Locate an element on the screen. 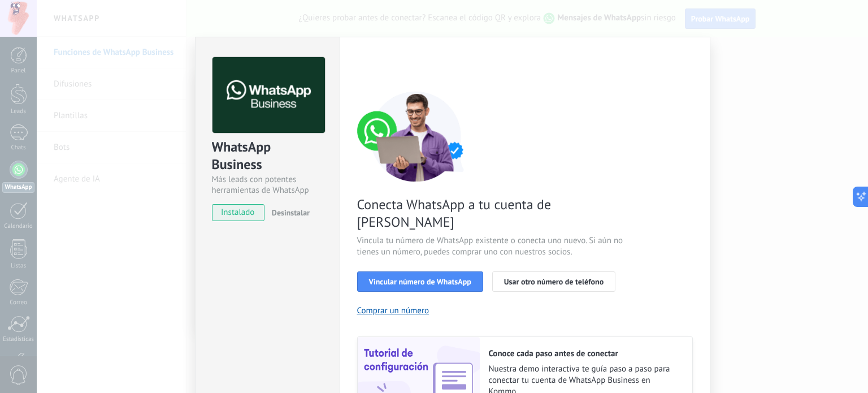 The height and width of the screenshot is (393, 868). button: Comprar un número is located at coordinates (393, 311).